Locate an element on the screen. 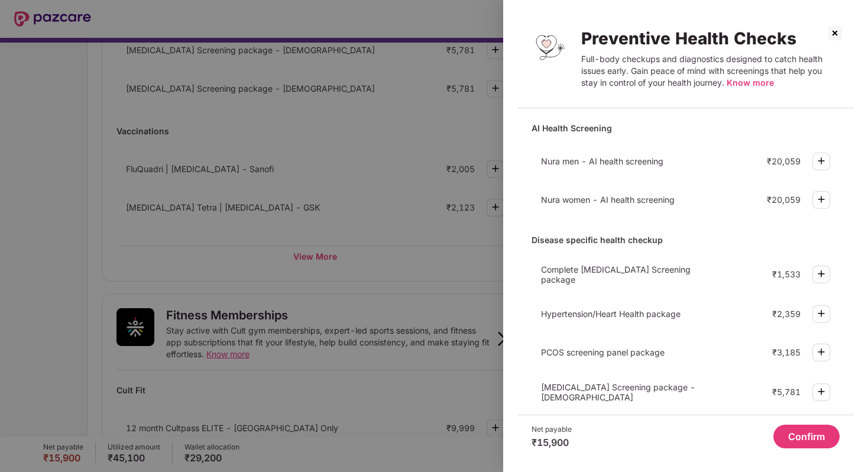  div: Preventive Health Checks is located at coordinates (710, 38).